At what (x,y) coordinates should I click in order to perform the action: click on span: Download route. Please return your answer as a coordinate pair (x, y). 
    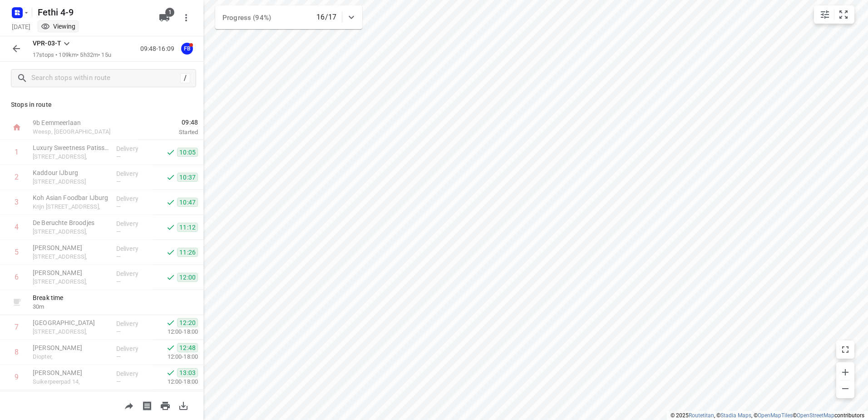
    Looking at the image, I should click on (183, 405).